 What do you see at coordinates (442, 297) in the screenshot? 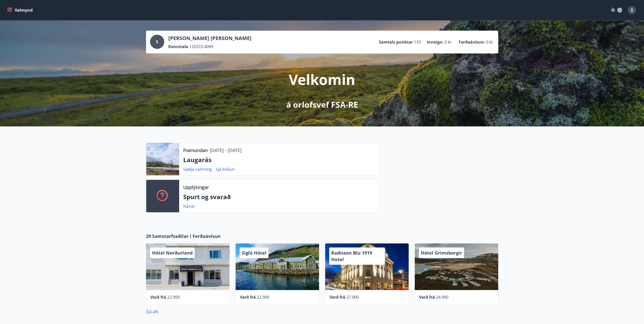
I see `span: 24.900` at bounding box center [442, 297].